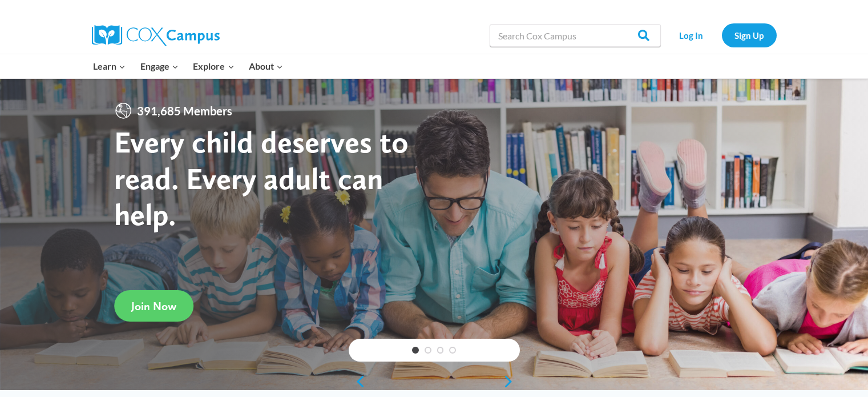  I want to click on a: 2, so click(427, 350).